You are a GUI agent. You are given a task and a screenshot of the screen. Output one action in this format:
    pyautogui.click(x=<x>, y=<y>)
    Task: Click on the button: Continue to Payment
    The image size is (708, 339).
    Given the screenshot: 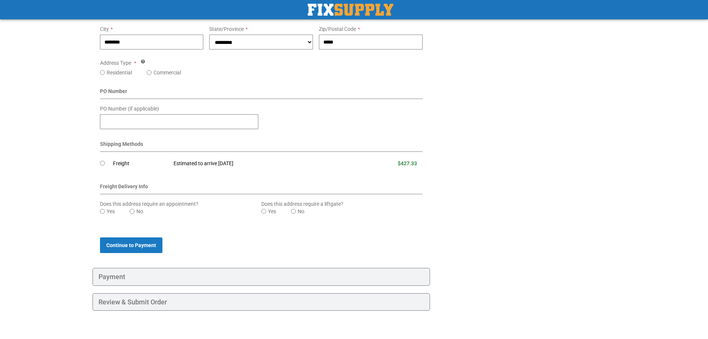 What is the action you would take?
    pyautogui.click(x=131, y=245)
    